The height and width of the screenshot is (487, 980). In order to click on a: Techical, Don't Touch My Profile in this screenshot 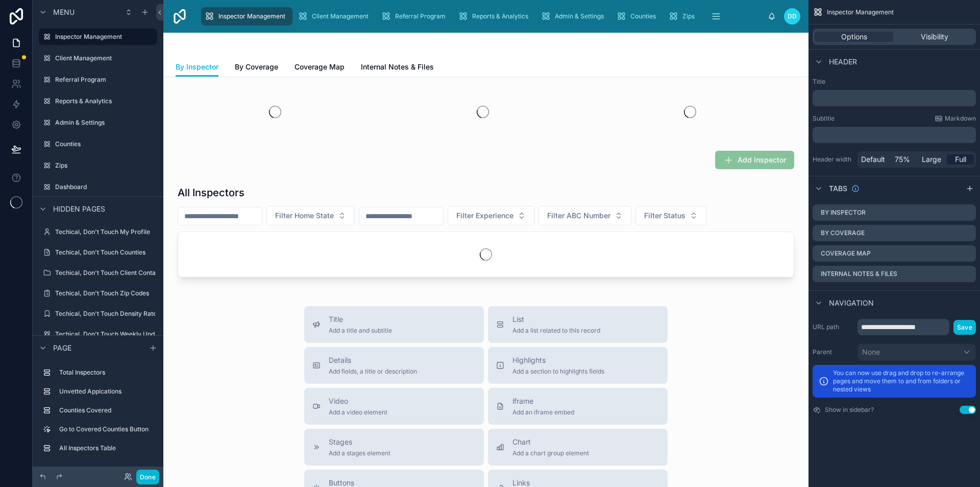, I will do `click(98, 232)`.